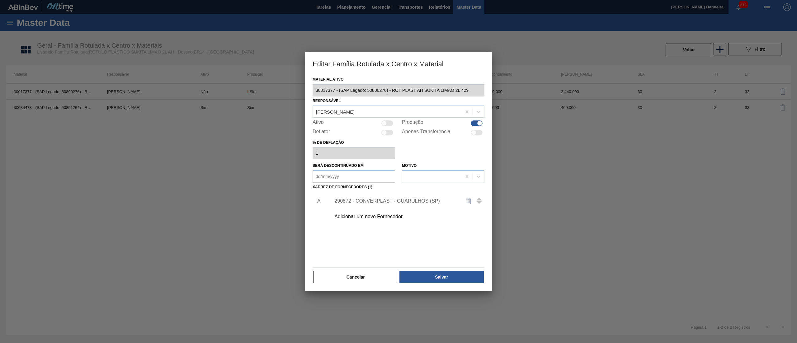 This screenshot has height=343, width=797. I want to click on label: Deflator, so click(321, 133).